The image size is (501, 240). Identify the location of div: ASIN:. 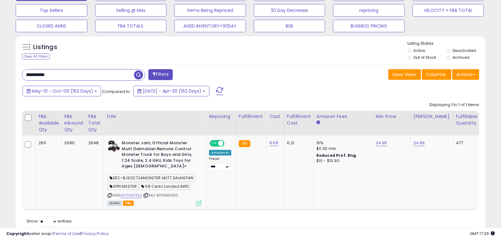
(154, 172).